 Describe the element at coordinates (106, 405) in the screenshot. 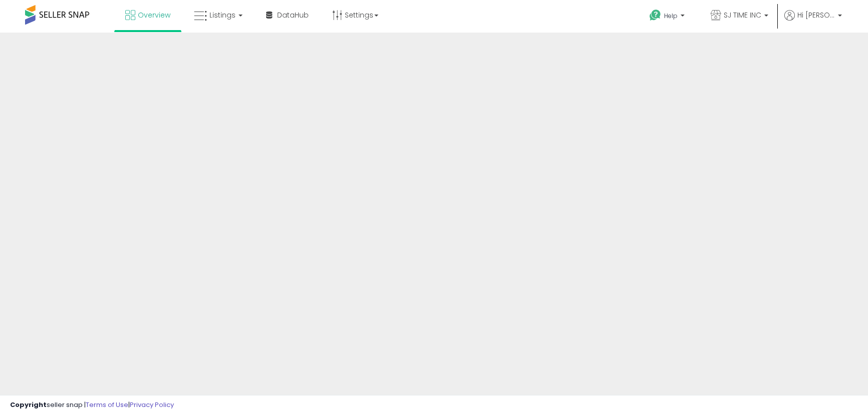

I see `a: Terms of Use` at that location.